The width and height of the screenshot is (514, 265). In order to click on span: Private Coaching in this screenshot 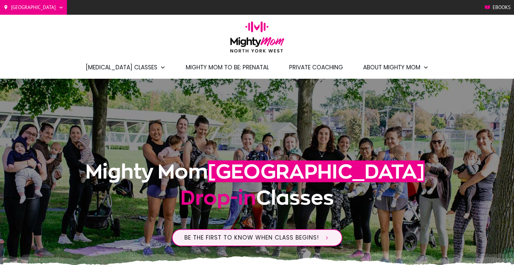, I will do `click(316, 67)`.